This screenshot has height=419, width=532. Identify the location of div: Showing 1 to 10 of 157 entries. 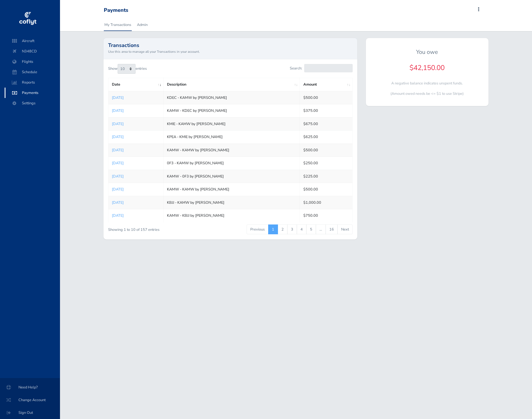
(157, 228).